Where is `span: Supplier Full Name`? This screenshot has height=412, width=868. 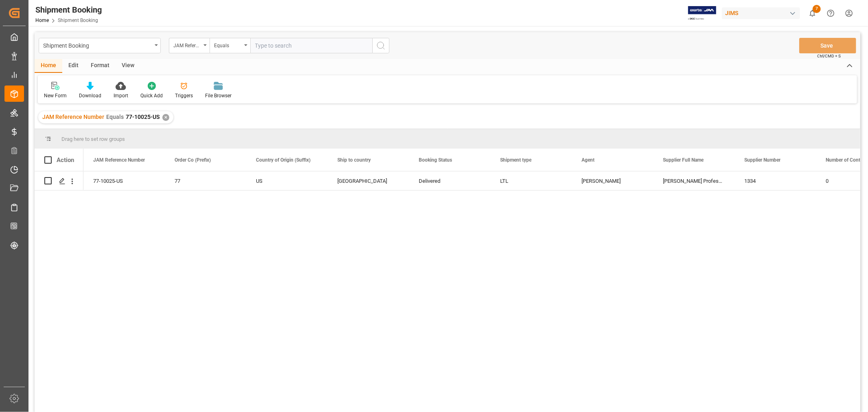 span: Supplier Full Name is located at coordinates (684, 160).